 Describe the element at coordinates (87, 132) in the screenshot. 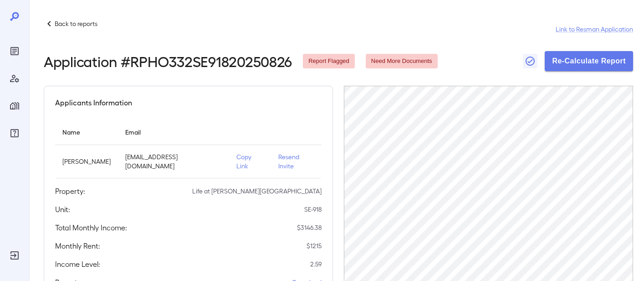

I see `th: Name` at that location.